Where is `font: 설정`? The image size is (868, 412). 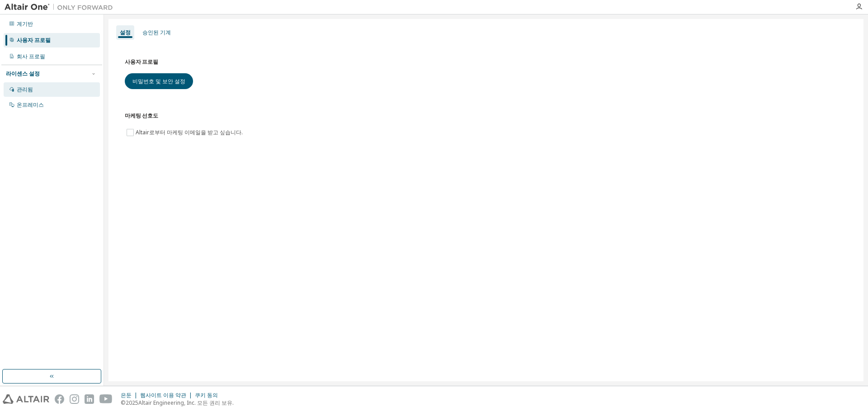 font: 설정 is located at coordinates (125, 32).